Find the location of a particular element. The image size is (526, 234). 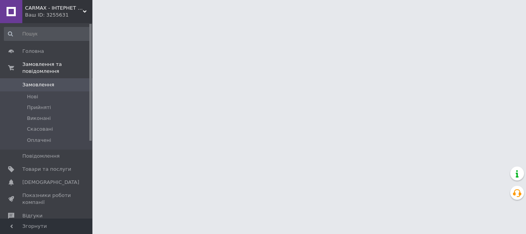

span: Показники роботи компанії is located at coordinates (47, 199).